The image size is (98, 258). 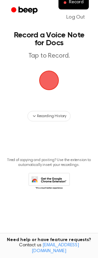 What do you see at coordinates (51, 116) in the screenshot?
I see `span: Recording History` at bounding box center [51, 116].